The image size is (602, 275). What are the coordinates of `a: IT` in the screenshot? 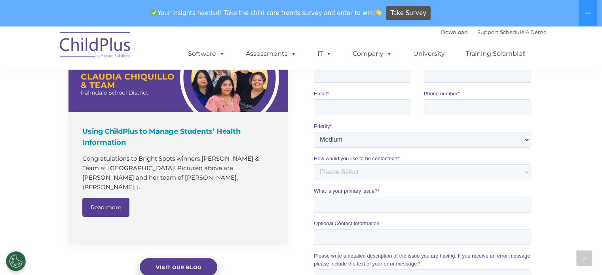 It's located at (325, 54).